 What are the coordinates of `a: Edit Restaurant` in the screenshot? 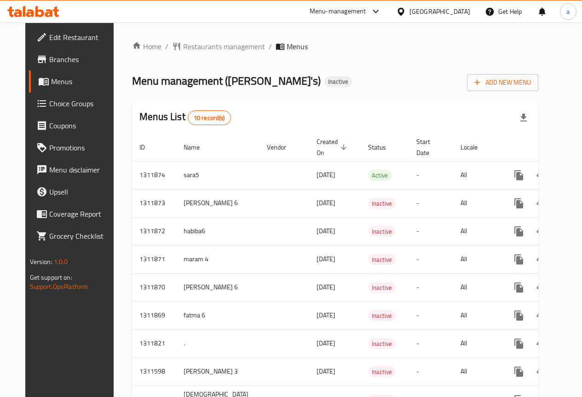 It's located at (75, 37).